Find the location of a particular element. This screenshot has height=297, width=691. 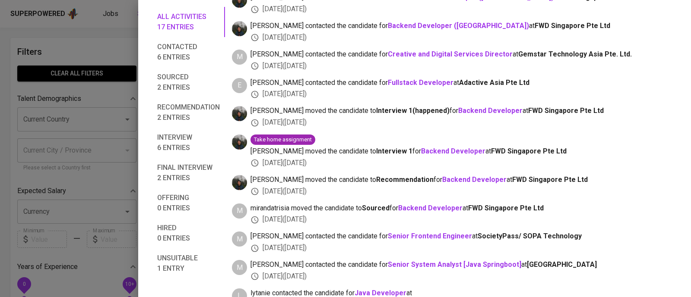

b: Recommendation is located at coordinates (404, 180).